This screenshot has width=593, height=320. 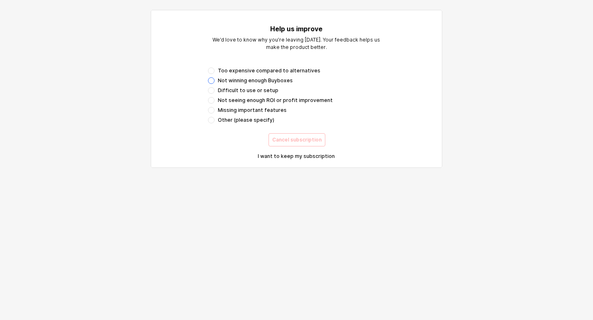 I want to click on span: Missing important features, so click(x=252, y=110).